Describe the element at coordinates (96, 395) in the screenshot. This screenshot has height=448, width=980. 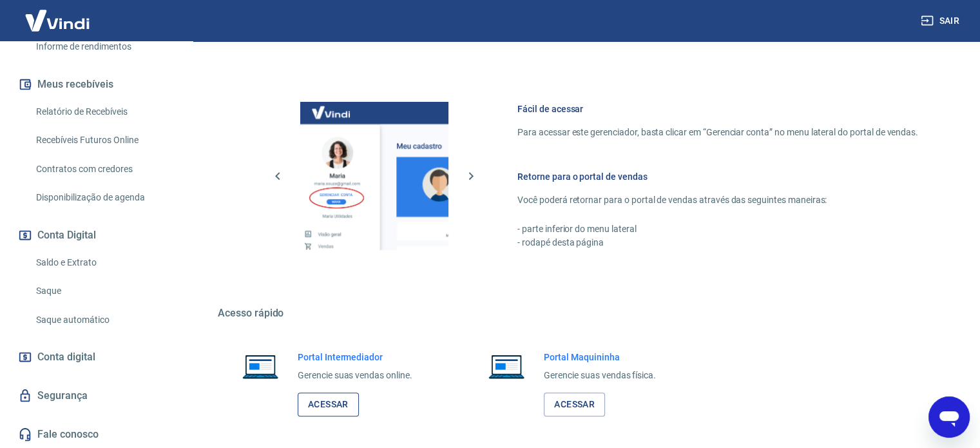
I see `a: Segurança` at that location.